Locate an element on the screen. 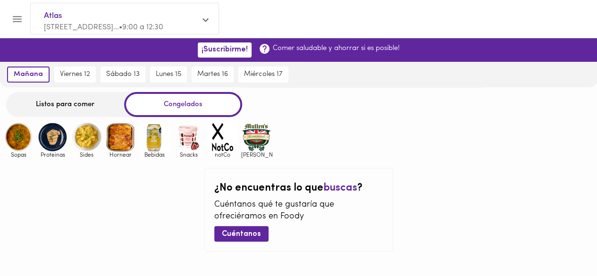  img: Proteinas is located at coordinates (52, 137).